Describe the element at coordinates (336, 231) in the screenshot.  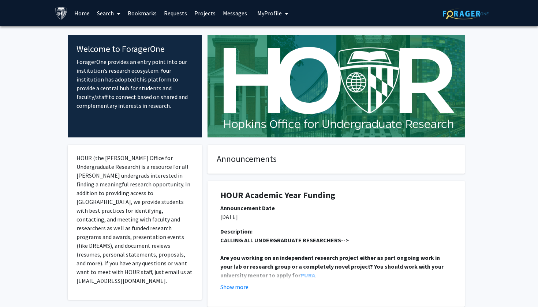
I see `div: Description:` at that location.